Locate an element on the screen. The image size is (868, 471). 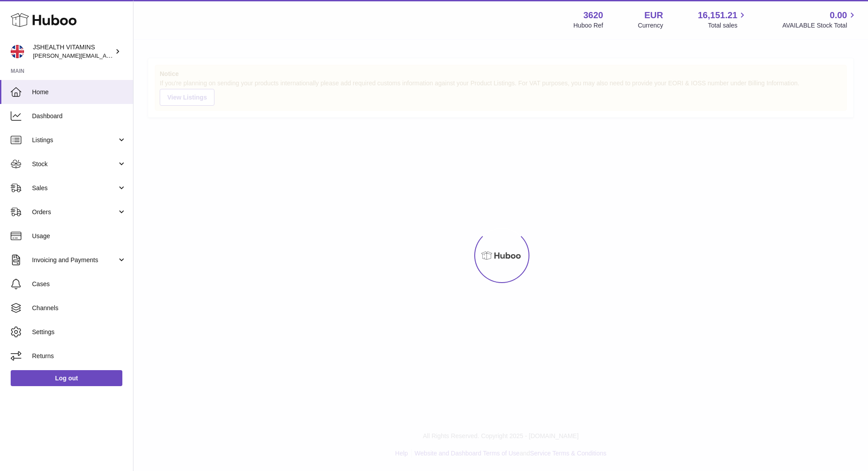
img: francesca@jshealthvitamins.com is located at coordinates (17, 52).